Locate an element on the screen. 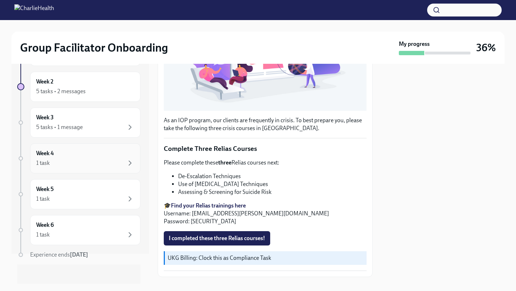 This screenshot has width=516, height=291. p: UKG Billing: Clock this as Compliance Task is located at coordinates (265, 258).